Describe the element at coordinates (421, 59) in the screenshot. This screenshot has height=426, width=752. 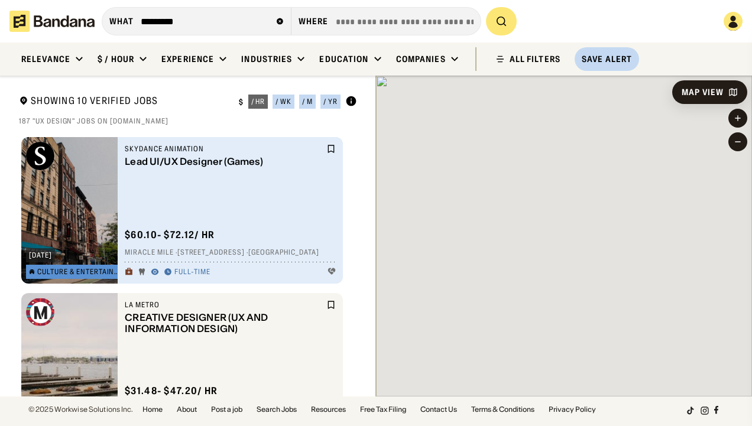
I see `div: Companies` at that location.